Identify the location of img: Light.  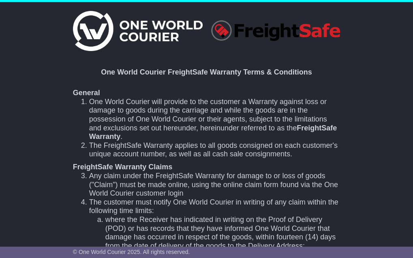
(138, 31).